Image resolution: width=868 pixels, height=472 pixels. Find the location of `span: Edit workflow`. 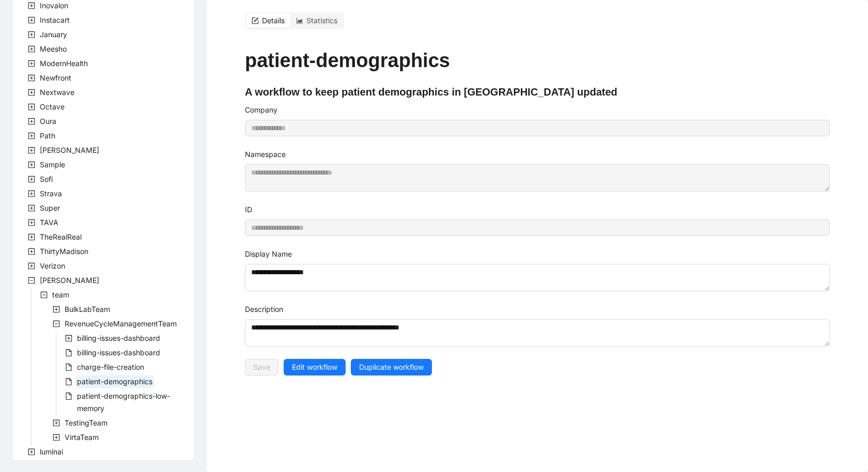

span: Edit workflow is located at coordinates (314, 367).